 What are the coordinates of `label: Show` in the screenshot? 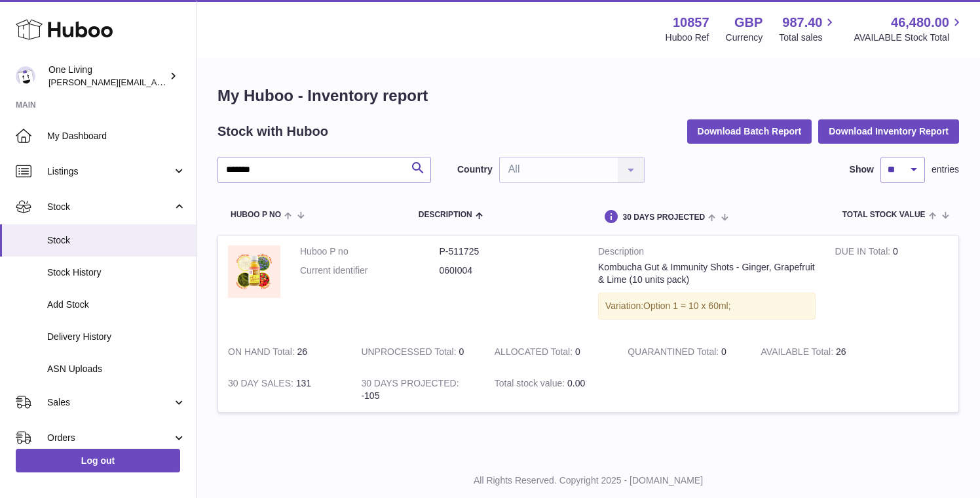 It's located at (861, 169).